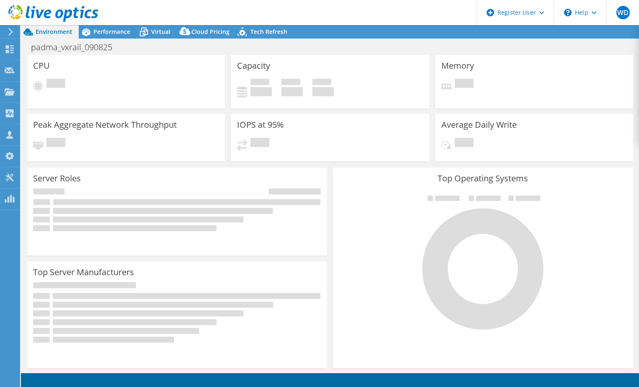 This screenshot has width=639, height=387. I want to click on h3: CPU, so click(41, 66).